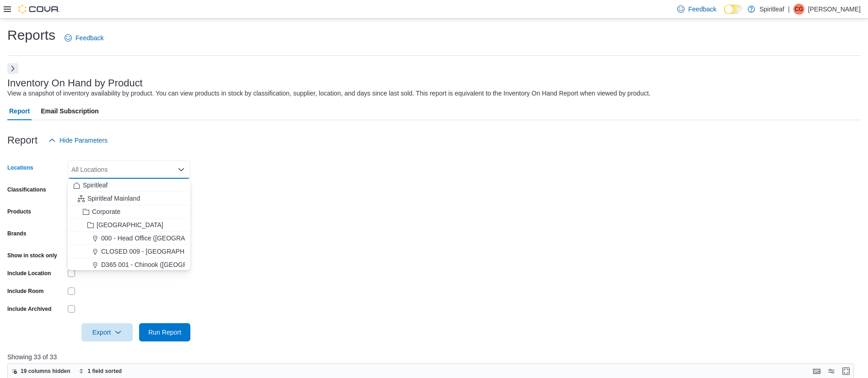 This screenshot has width=868, height=378. What do you see at coordinates (12, 69) in the screenshot?
I see `button: Next` at bounding box center [12, 69].